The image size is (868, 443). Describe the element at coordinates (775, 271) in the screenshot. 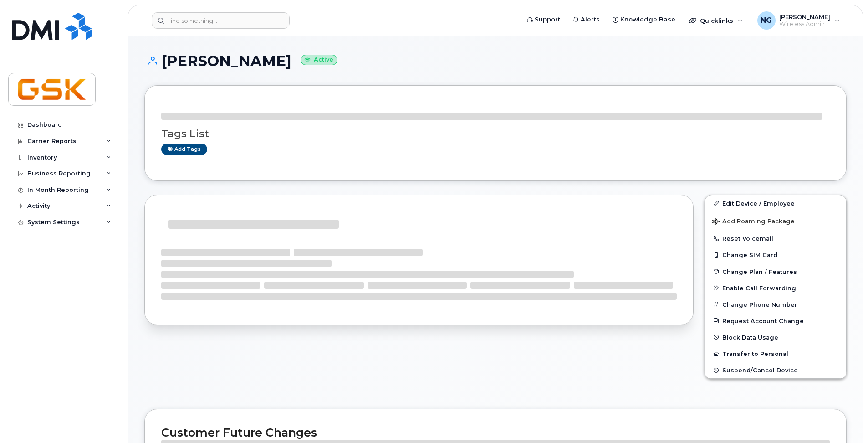

I see `button: Change Plan / Features` at that location.